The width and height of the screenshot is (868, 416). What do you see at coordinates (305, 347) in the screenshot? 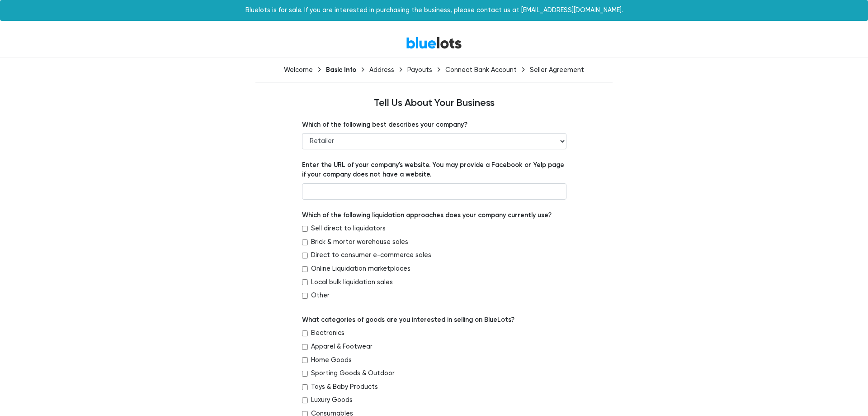
I see `input: Apparel & Footwear` at bounding box center [305, 347].